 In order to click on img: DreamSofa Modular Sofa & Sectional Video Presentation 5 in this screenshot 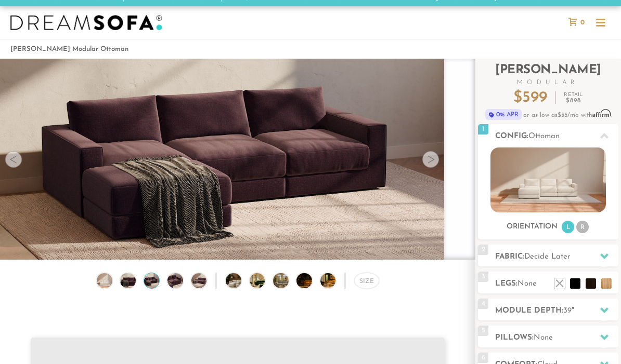, I will do `click(334, 281)`.